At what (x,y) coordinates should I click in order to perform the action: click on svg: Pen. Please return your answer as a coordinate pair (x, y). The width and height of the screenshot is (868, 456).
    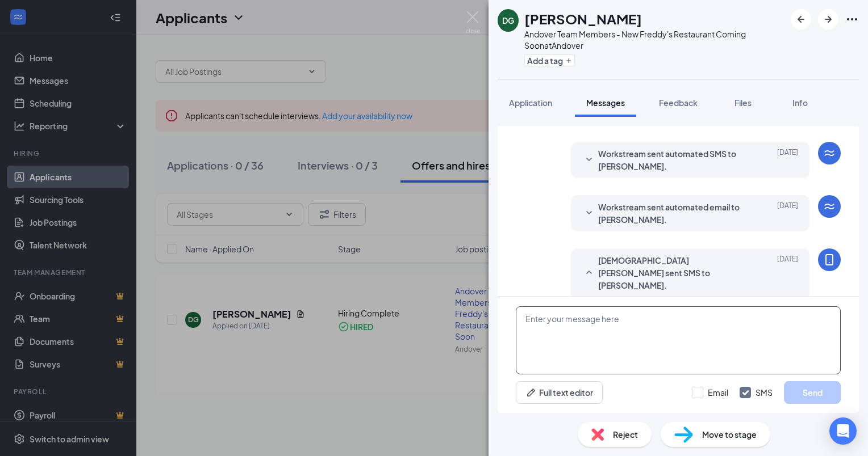
    Looking at the image, I should click on (531, 392).